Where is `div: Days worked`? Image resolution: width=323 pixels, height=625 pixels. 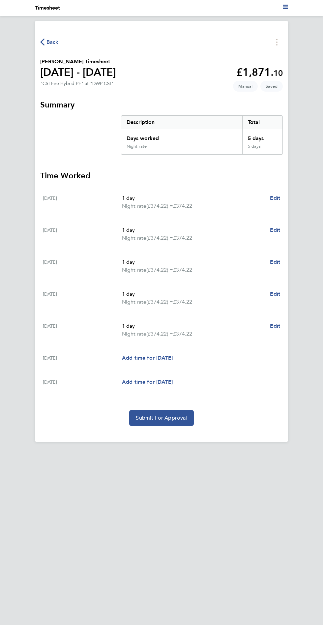 div: Days worked is located at coordinates (182, 137).